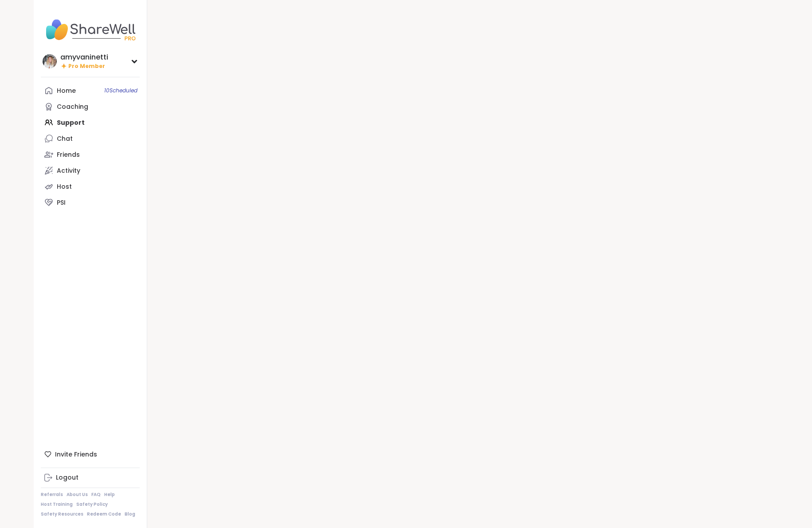  Describe the element at coordinates (65, 139) in the screenshot. I see `div: Chat` at that location.